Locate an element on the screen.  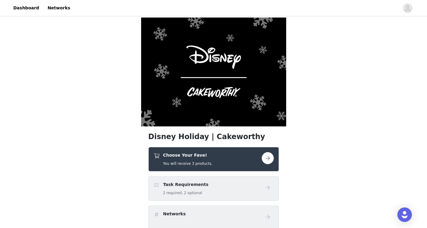
img: campaign image is located at coordinates (214, 72).